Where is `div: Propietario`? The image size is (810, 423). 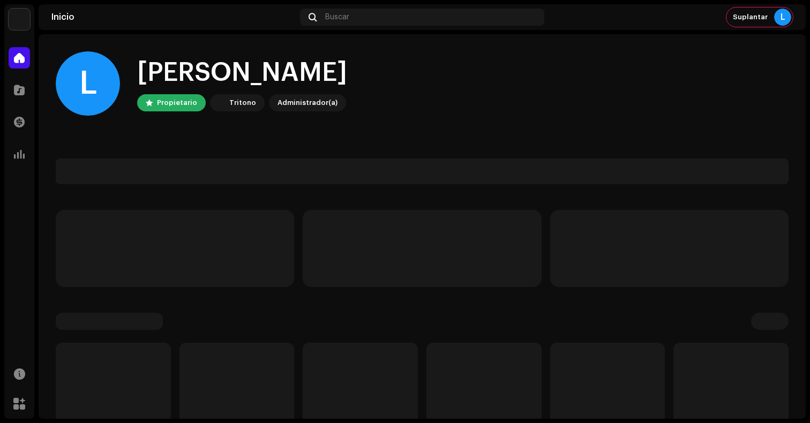 div: Propietario is located at coordinates (177, 103).